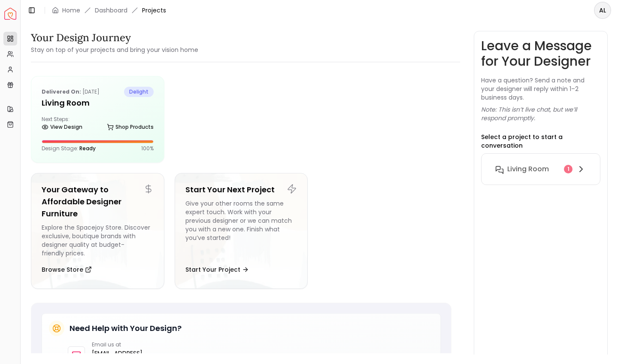 The width and height of the screenshot is (618, 364). I want to click on a: Shop Products, so click(130, 127).